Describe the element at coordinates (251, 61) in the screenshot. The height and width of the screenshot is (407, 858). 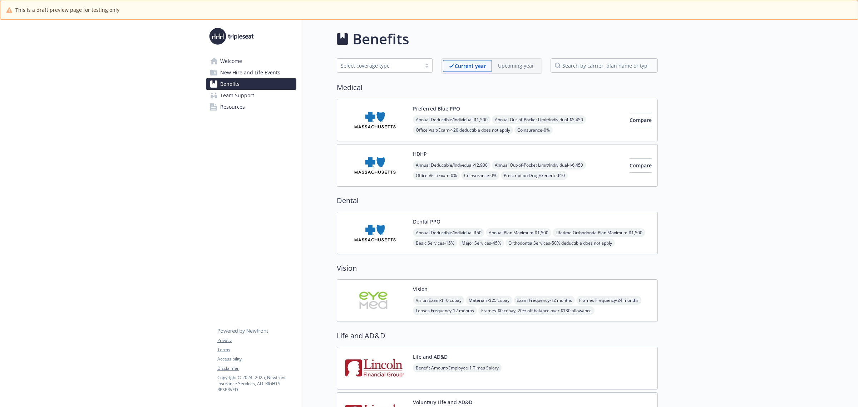
I see `a: Welcome` at that location.